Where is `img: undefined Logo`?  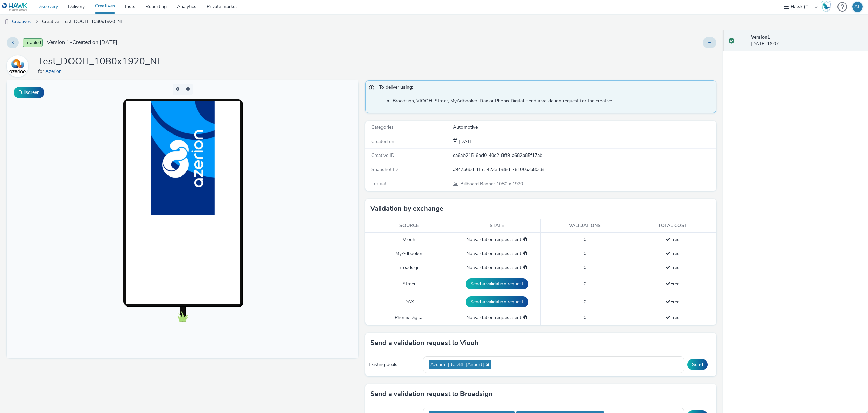
img: undefined Logo is located at coordinates (15, 7).